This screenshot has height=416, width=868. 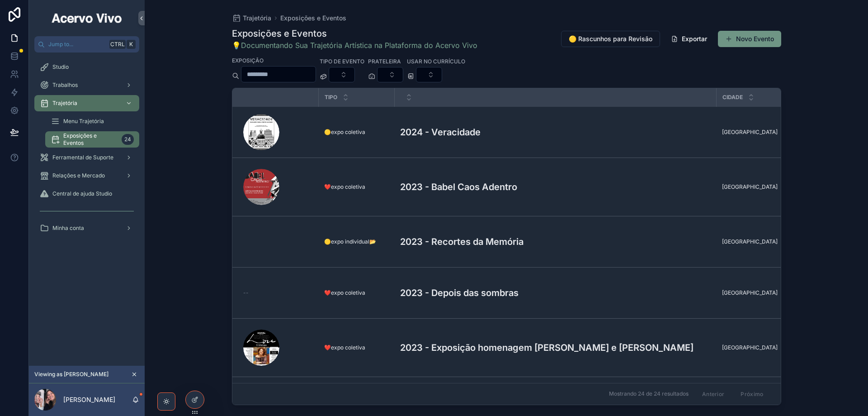 What do you see at coordinates (82, 194) in the screenshot?
I see `span: Central de ajuda Studio` at bounding box center [82, 194].